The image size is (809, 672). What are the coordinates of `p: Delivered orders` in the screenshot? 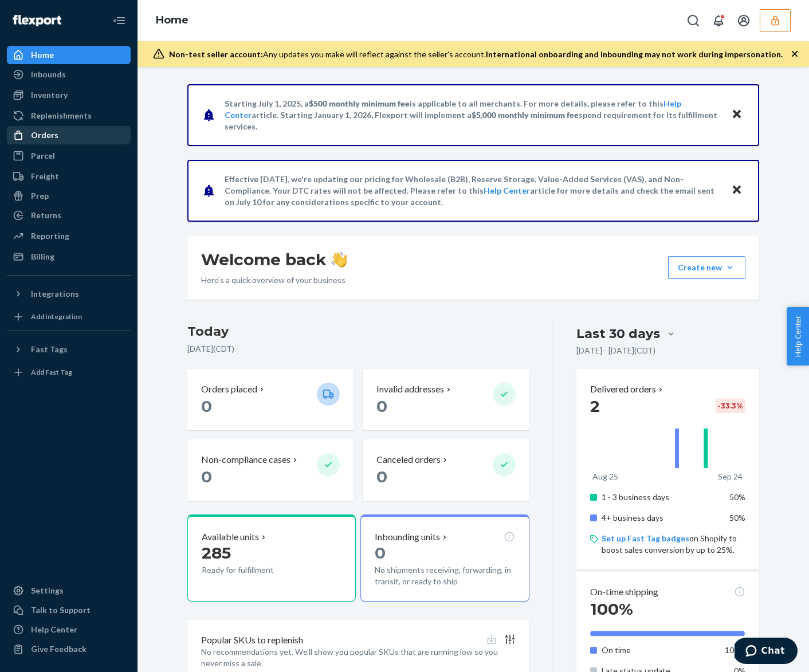 It's located at (627, 389).